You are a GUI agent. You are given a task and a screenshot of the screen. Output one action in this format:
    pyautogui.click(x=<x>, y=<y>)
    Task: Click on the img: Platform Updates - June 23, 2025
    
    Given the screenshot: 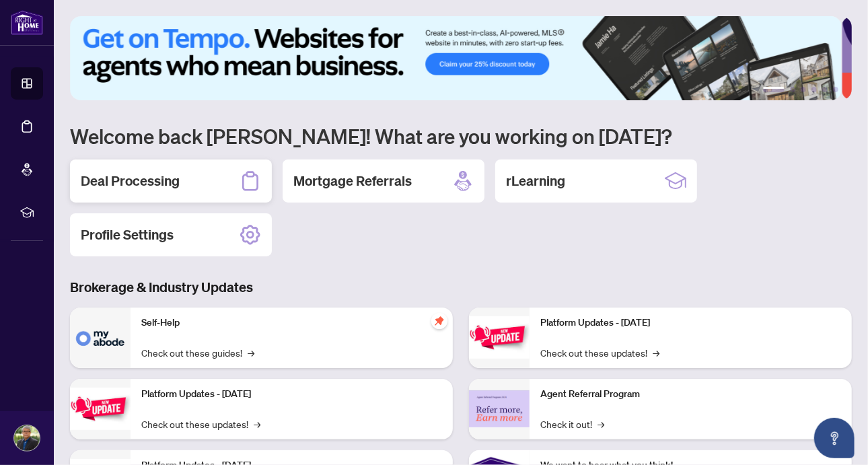 What is the action you would take?
    pyautogui.click(x=499, y=337)
    